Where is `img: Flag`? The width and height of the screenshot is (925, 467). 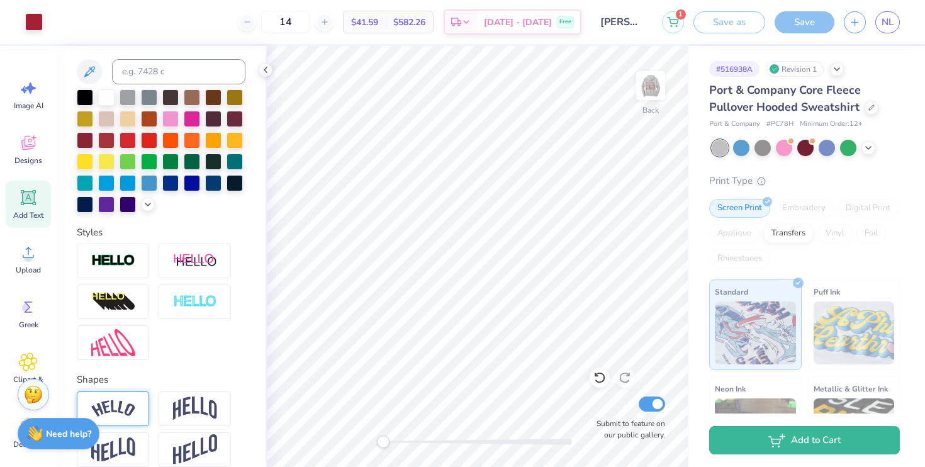
img: Flag is located at coordinates (113, 449).